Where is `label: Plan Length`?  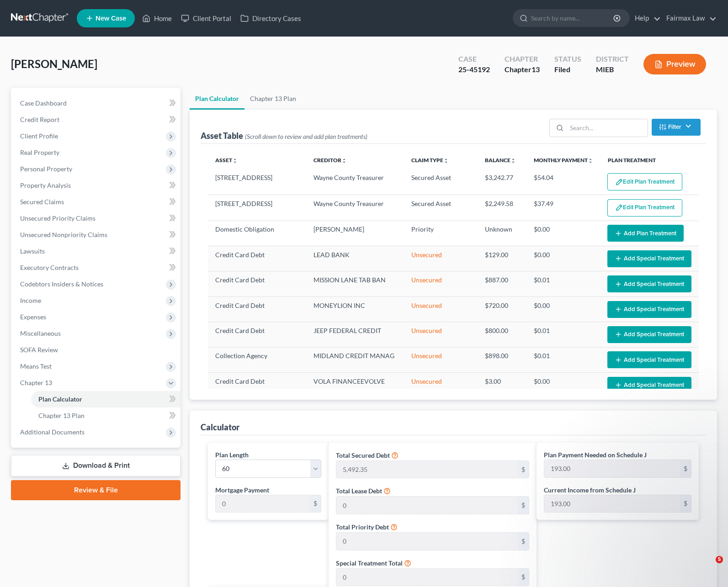
label: Plan Length is located at coordinates (232, 455).